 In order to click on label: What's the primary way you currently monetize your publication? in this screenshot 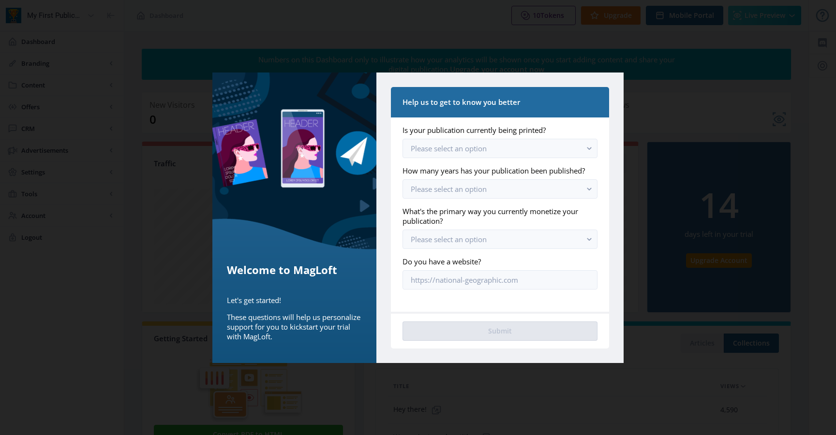, I will do `click(496, 216)`.